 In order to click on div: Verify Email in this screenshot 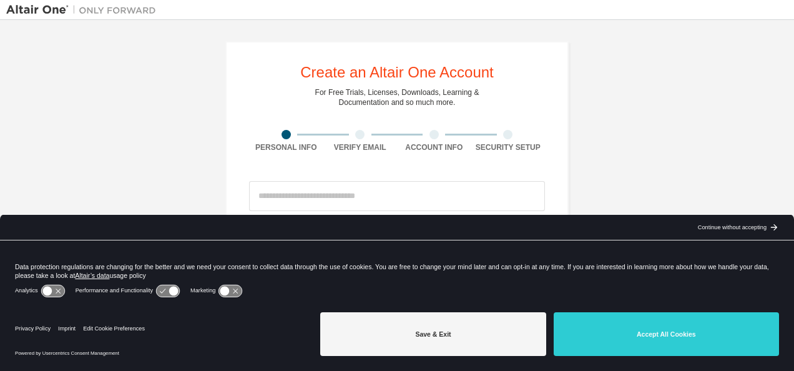, I will do `click(360, 147)`.